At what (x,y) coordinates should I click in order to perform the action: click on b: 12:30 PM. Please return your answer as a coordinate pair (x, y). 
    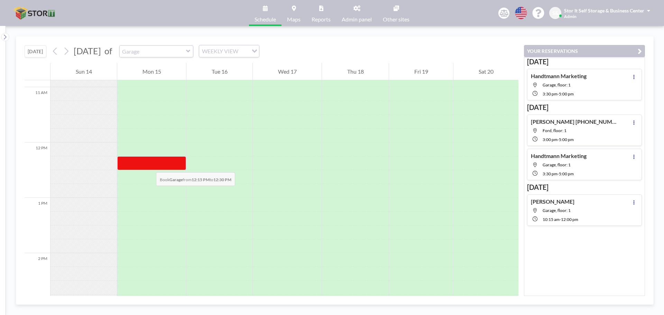
    Looking at the image, I should click on (222, 180).